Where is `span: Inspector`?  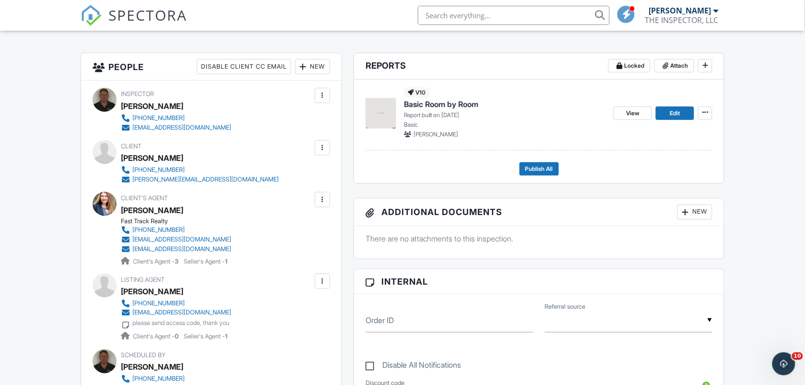 span: Inspector is located at coordinates (137, 94).